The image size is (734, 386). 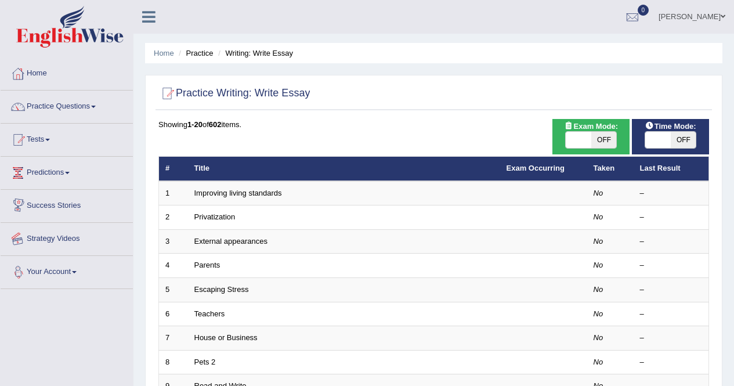 What do you see at coordinates (173, 241) in the screenshot?
I see `td: 3` at bounding box center [173, 241].